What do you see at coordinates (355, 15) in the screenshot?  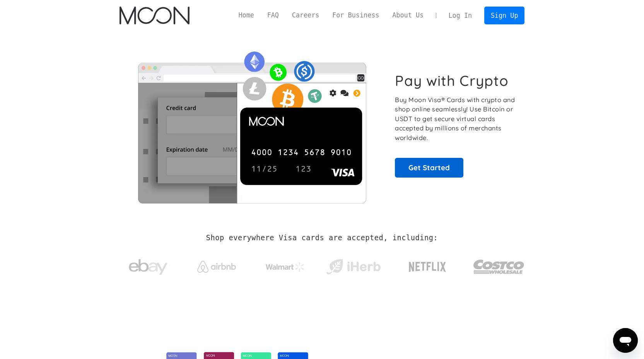 I see `a: For Business` at bounding box center [355, 15].